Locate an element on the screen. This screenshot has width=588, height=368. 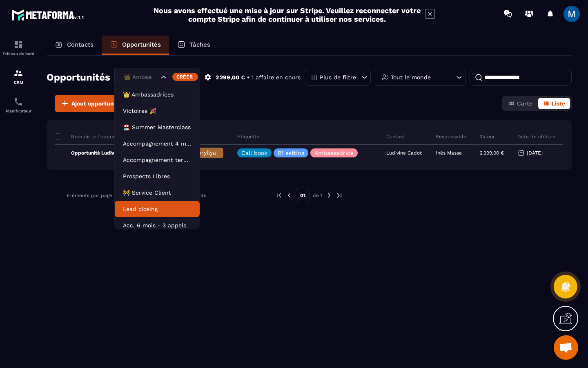
p: R1 setting is located at coordinates (291, 153).